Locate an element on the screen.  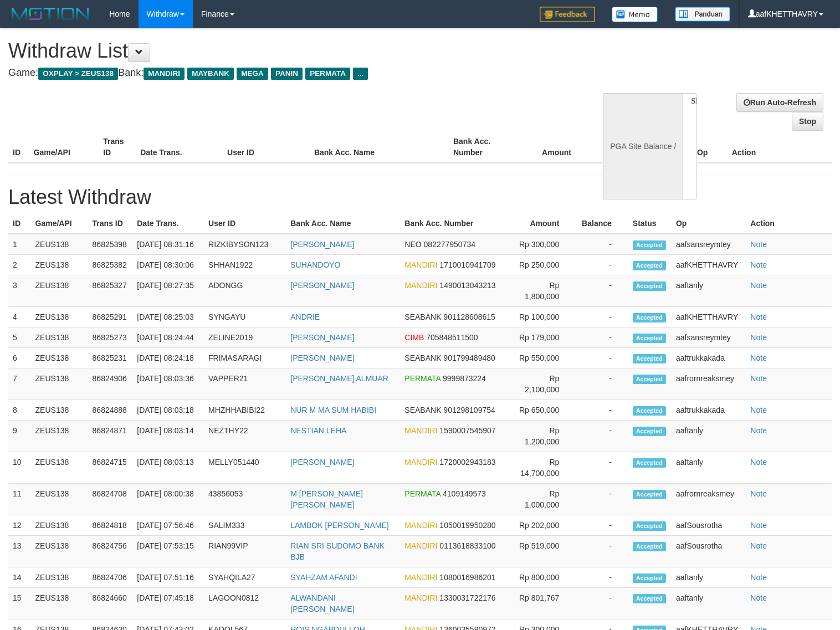
td: SYNGAYU is located at coordinates (245, 316).